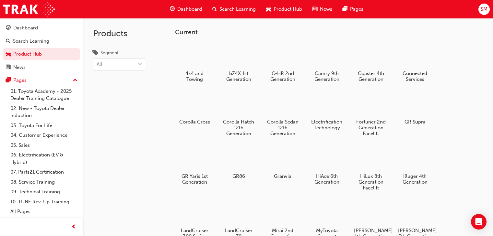  Describe the element at coordinates (356, 9) in the screenshot. I see `span: Pages` at that location.